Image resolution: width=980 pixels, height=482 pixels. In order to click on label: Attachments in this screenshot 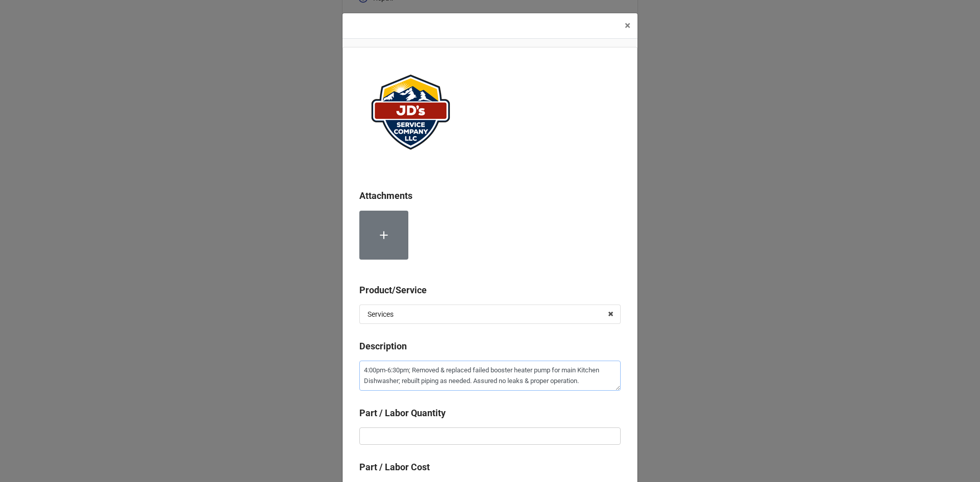, I will do `click(386, 196)`.